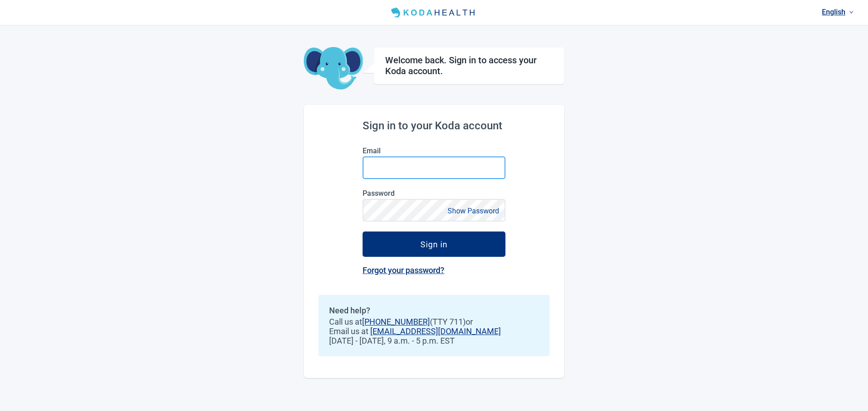 This screenshot has width=868, height=411. What do you see at coordinates (434, 13) in the screenshot?
I see `img: Koda Health` at bounding box center [434, 13].